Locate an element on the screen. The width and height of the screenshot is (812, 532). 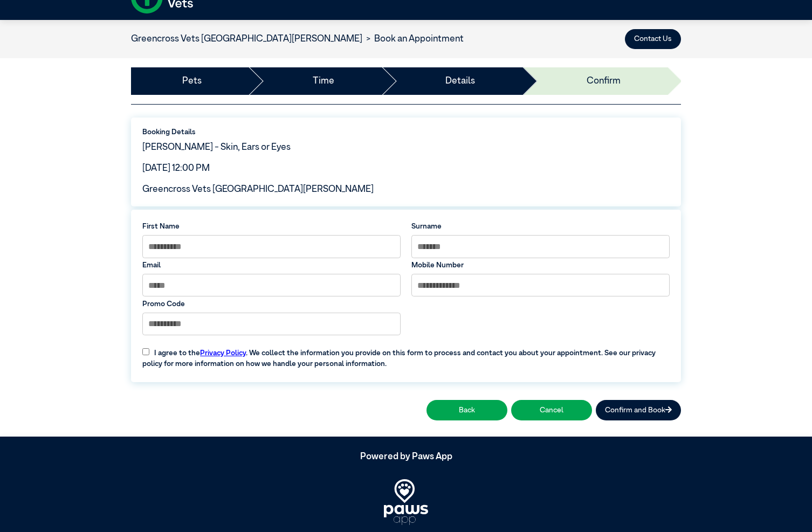
img: PawsApp is located at coordinates (406, 502).